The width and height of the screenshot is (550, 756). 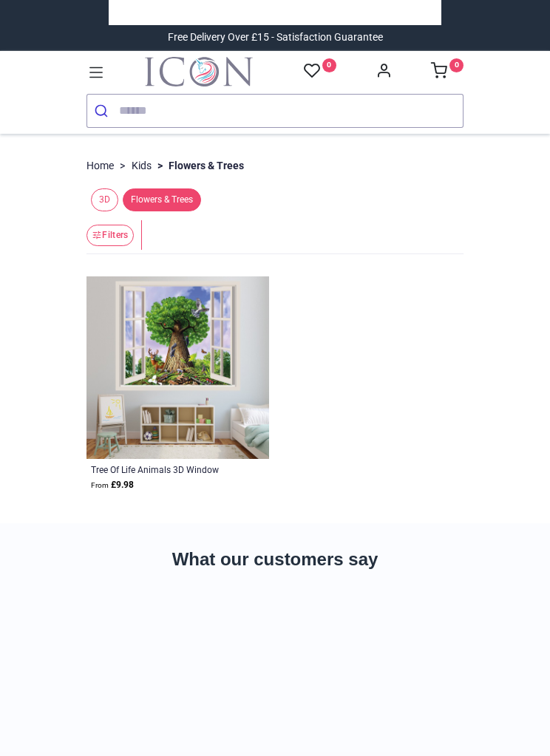 I want to click on a: Account Info, so click(x=384, y=73).